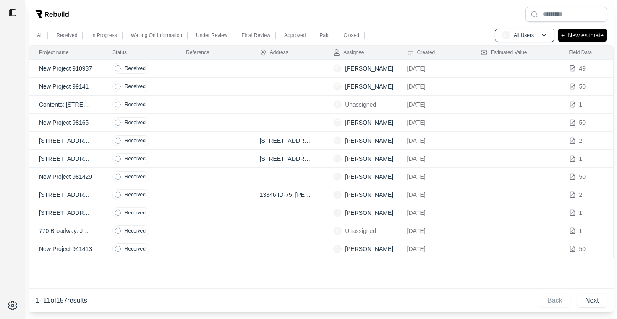 The image size is (617, 319). What do you see at coordinates (348, 52) in the screenshot?
I see `div: Assignee` at bounding box center [348, 52].